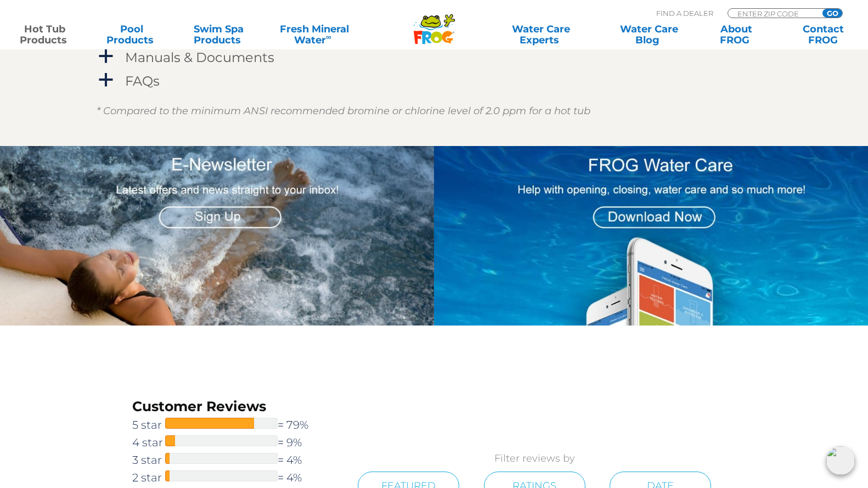 The image size is (868, 488). I want to click on a: 4 star= 9%, so click(232, 443).